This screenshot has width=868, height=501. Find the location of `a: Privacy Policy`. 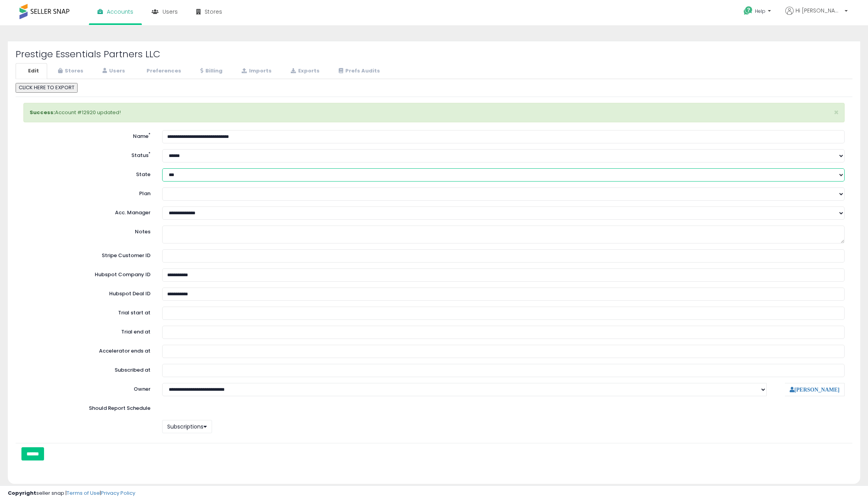

a: Privacy Policy is located at coordinates (118, 493).